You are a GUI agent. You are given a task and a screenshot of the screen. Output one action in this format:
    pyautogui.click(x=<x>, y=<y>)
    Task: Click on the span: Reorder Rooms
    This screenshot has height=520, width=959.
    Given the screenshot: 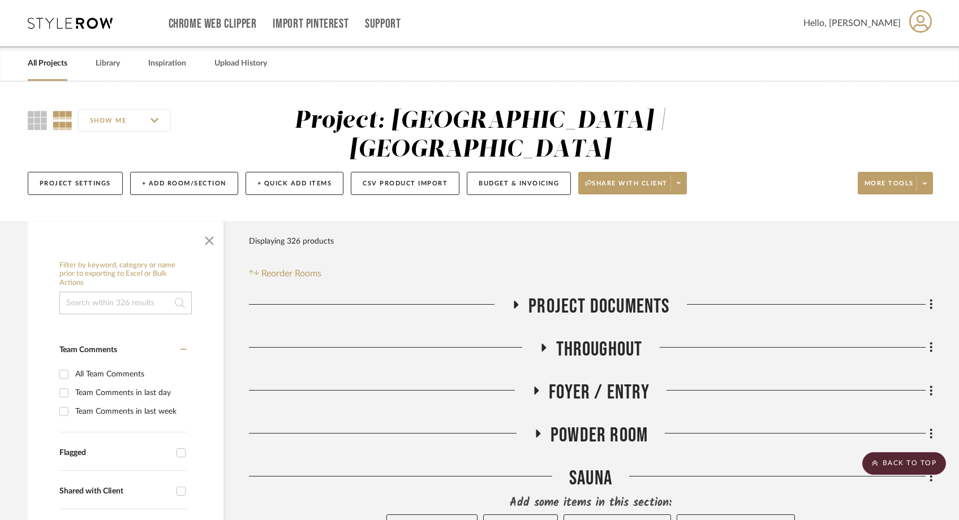 What is the action you would take?
    pyautogui.click(x=291, y=274)
    